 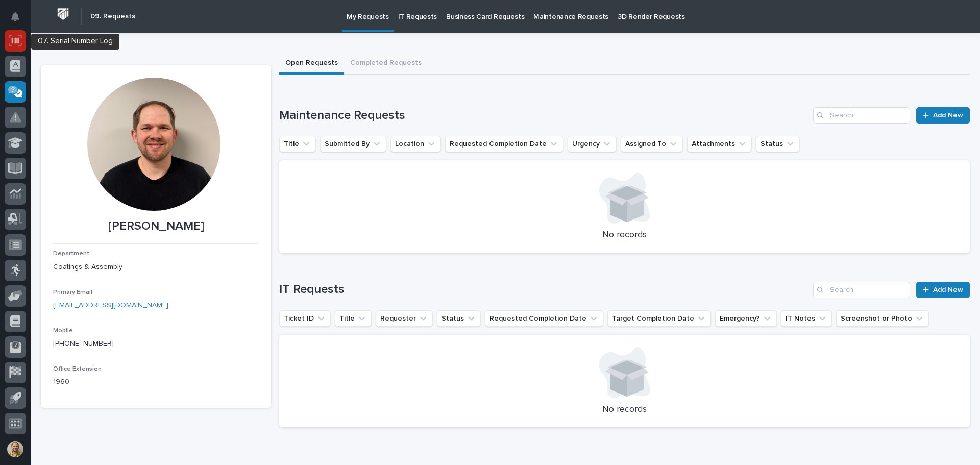 I want to click on h2: 09. Requests, so click(x=112, y=16).